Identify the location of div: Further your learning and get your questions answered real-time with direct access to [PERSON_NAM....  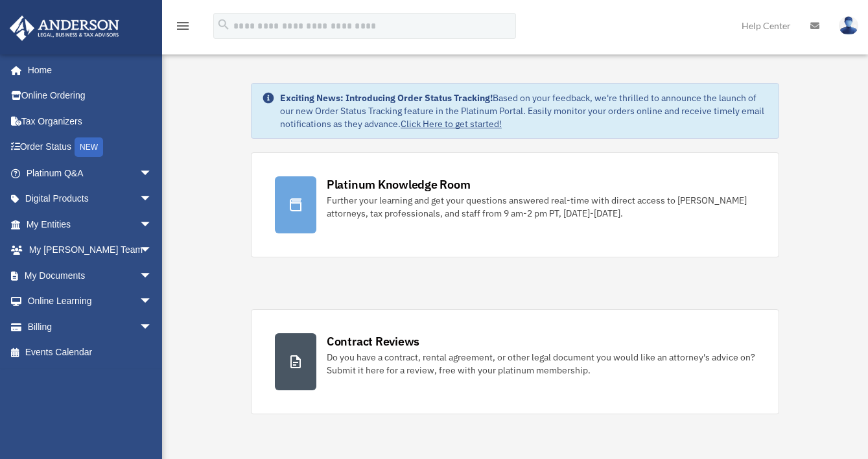
(541, 207).